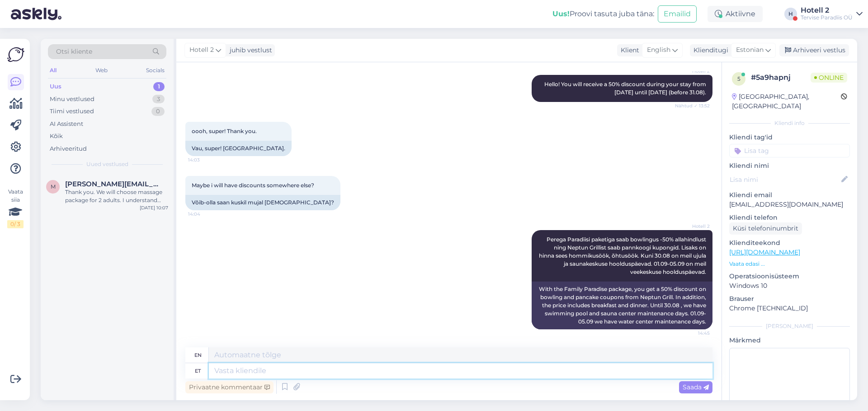  What do you see at coordinates (790, 276) in the screenshot?
I see `p: Operatsioonisüsteem` at bounding box center [790, 276].